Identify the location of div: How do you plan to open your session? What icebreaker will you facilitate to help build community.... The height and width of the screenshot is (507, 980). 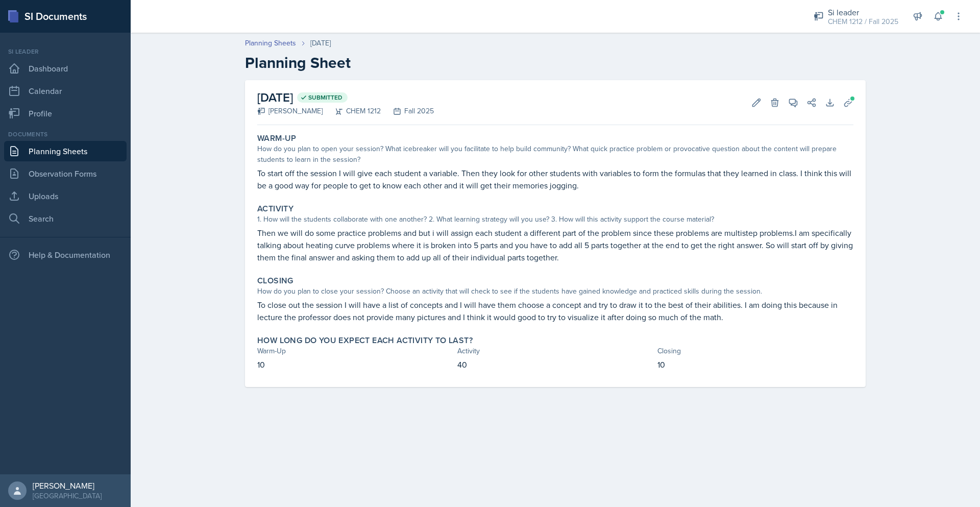
(556, 154).